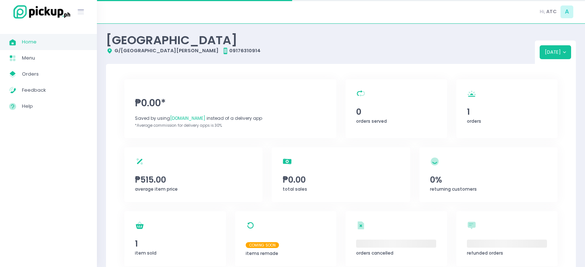 The width and height of the screenshot is (585, 267). I want to click on span: refunded orders, so click(485, 253).